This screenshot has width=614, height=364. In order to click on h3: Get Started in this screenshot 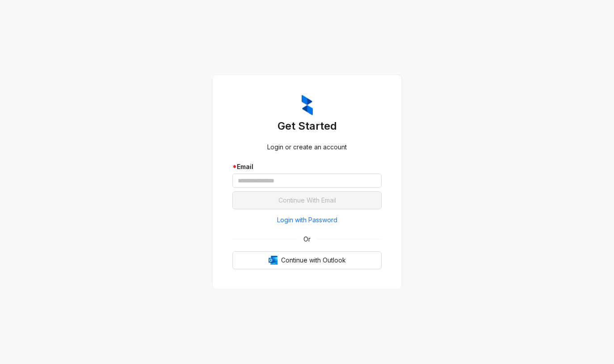, I will do `click(307, 126)`.